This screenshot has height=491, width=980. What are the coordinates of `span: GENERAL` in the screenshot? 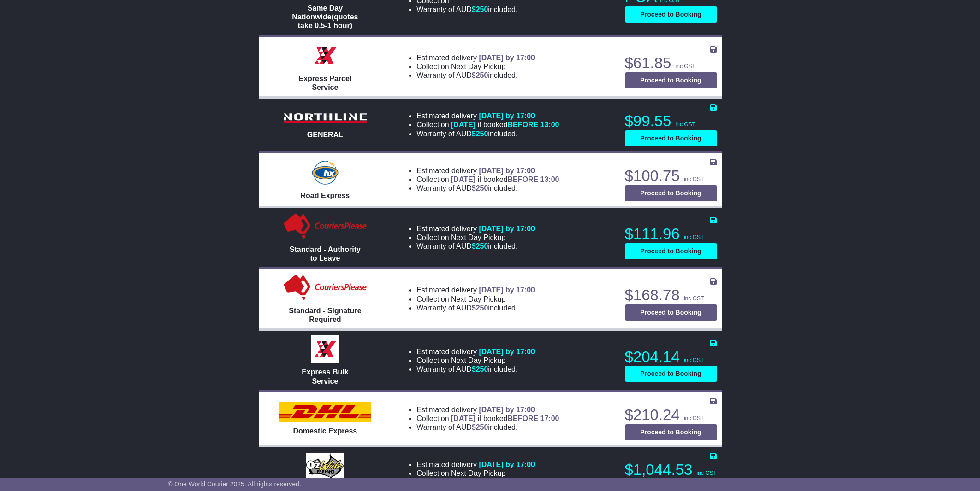 It's located at (325, 134).